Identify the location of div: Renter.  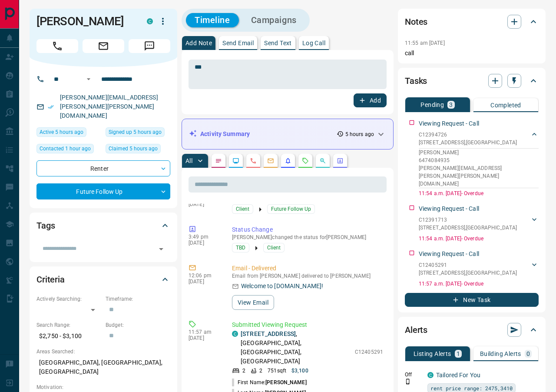
(103, 168).